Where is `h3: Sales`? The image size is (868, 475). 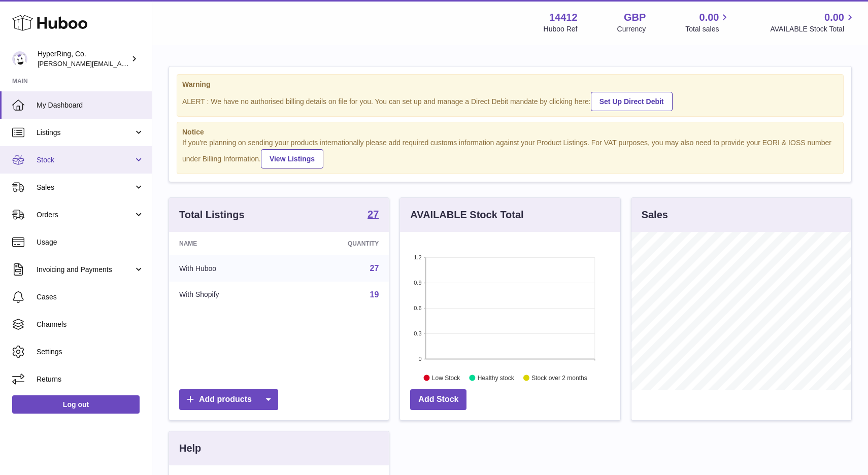 h3: Sales is located at coordinates (654, 215).